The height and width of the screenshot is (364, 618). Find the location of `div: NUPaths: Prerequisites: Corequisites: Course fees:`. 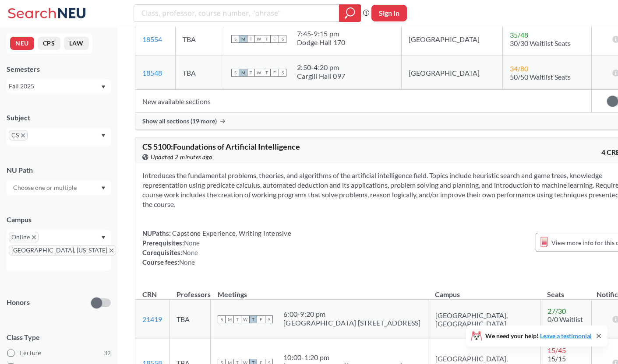

div: NUPaths: Prerequisites: Corequisites: Course fees: is located at coordinates (217, 248).